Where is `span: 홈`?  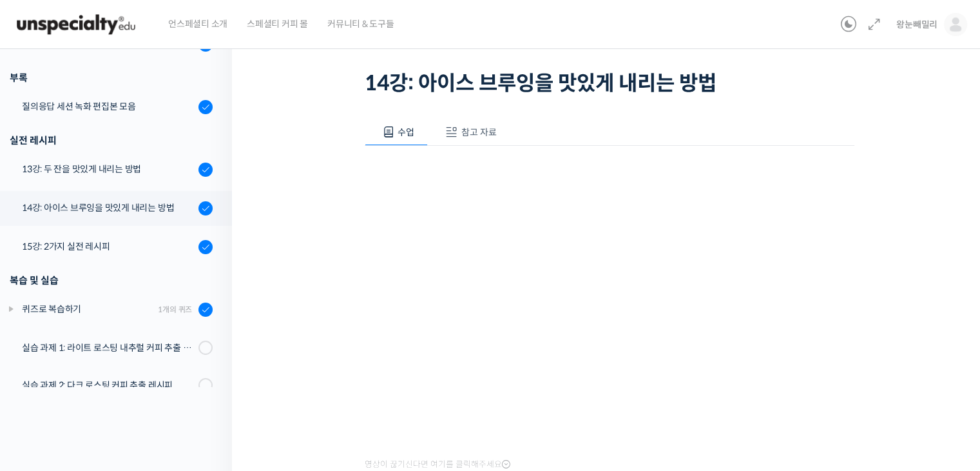 span: 홈 is located at coordinates (45, 388).